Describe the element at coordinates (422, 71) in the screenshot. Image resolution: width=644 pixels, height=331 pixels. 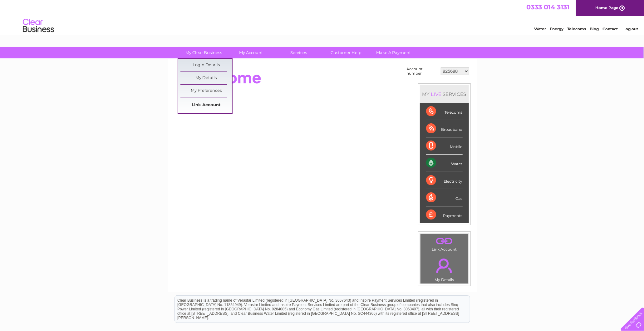
I see `td: Account number` at that location.